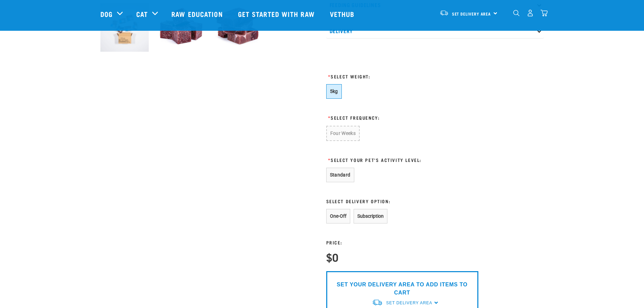 Image resolution: width=644 pixels, height=308 pixels. What do you see at coordinates (332, 257) in the screenshot?
I see `h4: $0` at bounding box center [332, 257].